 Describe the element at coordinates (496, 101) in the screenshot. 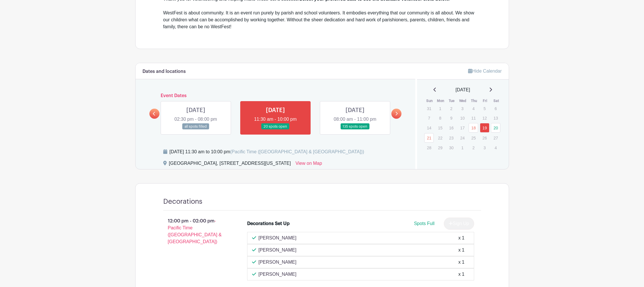

I see `th: Sat` at that location.